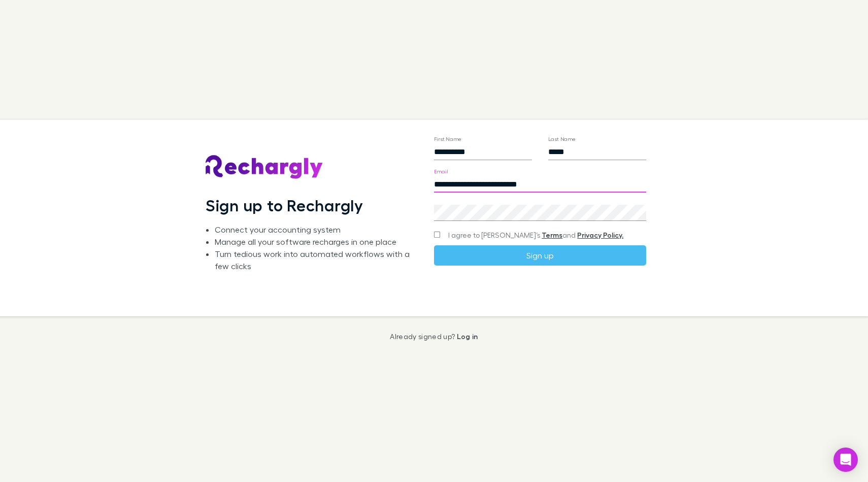  I want to click on a: Privacy Policy., so click(600, 234).